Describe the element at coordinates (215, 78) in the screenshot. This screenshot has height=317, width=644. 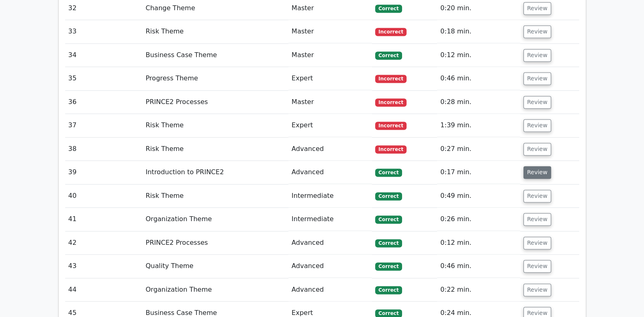
I see `td: Progress Theme` at that location.